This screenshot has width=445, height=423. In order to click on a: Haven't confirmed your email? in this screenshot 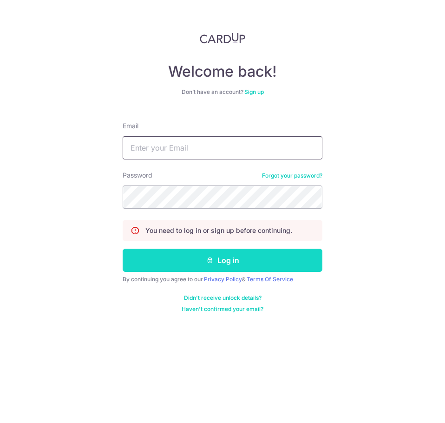, I will do `click(223, 309)`.